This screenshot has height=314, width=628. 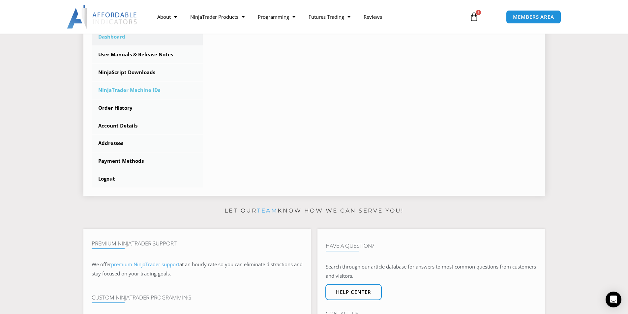 What do you see at coordinates (147, 55) in the screenshot?
I see `a: User Manuals & Release Notes` at bounding box center [147, 55].